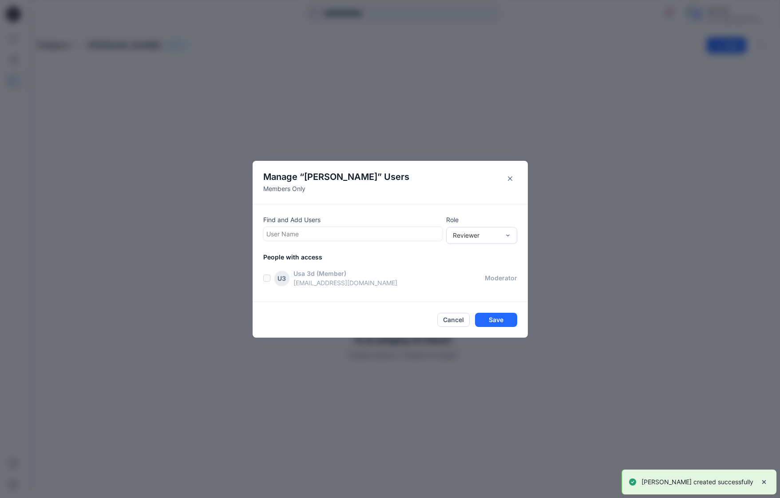 Image resolution: width=780 pixels, height=498 pixels. I want to click on button: Save, so click(496, 320).